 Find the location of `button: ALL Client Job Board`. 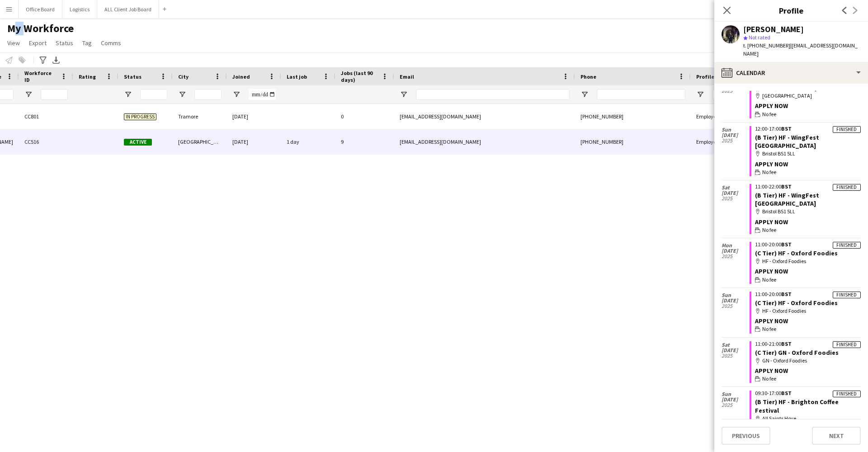

button: ALL Client Job Board is located at coordinates (128, 9).